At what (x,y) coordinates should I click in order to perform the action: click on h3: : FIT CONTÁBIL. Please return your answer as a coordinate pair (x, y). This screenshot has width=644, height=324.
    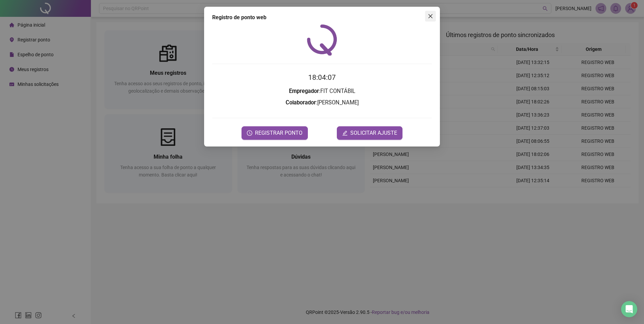
    Looking at the image, I should click on (322, 91).